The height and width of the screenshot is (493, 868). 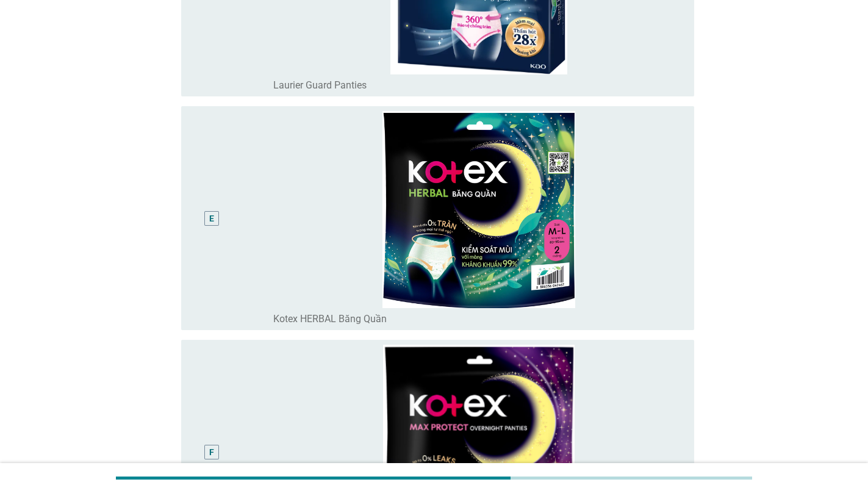 I want to click on label: Kotex HERBAL Băng Quần, so click(x=330, y=319).